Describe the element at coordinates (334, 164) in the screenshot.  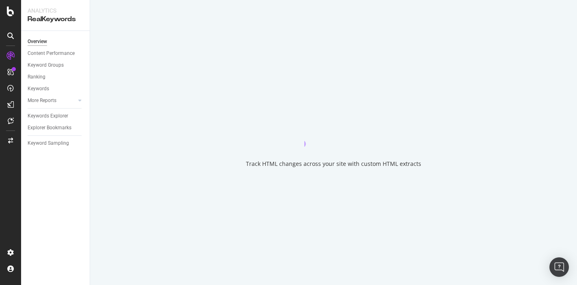
I see `div: Track HTML changes across your site with custom HTML extracts` at that location.